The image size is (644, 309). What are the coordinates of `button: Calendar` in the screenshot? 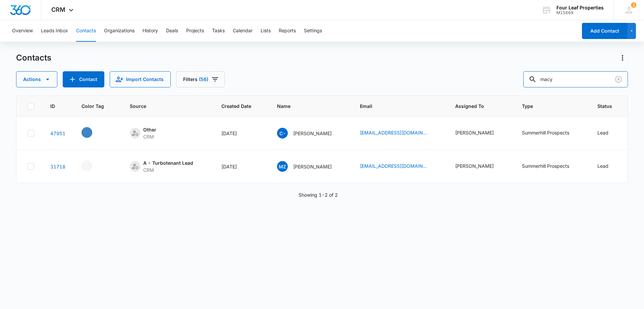 It's located at (243, 31).